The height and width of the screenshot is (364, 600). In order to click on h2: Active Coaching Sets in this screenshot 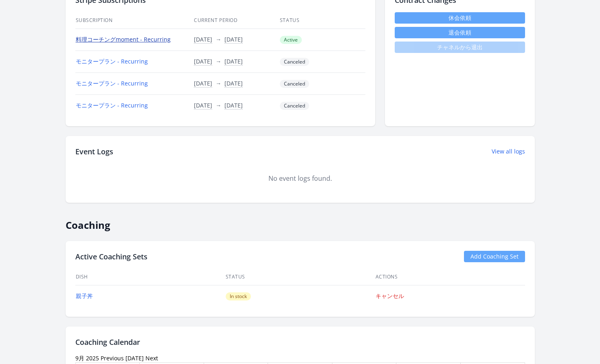, I will do `click(111, 256)`.